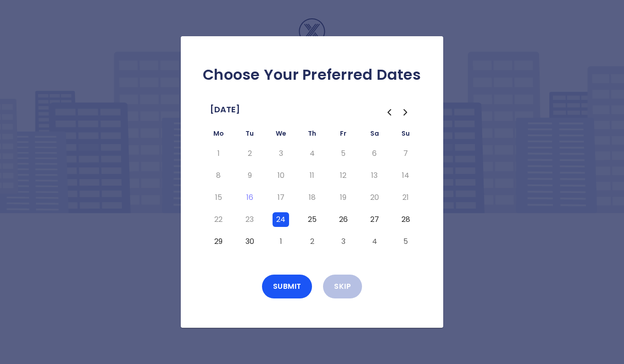 The width and height of the screenshot is (624, 364). I want to click on img: Logo, so click(312, 41).